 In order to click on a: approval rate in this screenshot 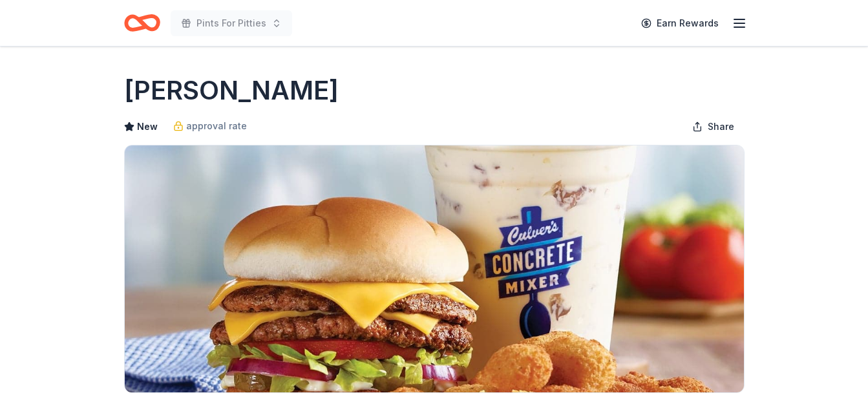, I will do `click(210, 126)`.